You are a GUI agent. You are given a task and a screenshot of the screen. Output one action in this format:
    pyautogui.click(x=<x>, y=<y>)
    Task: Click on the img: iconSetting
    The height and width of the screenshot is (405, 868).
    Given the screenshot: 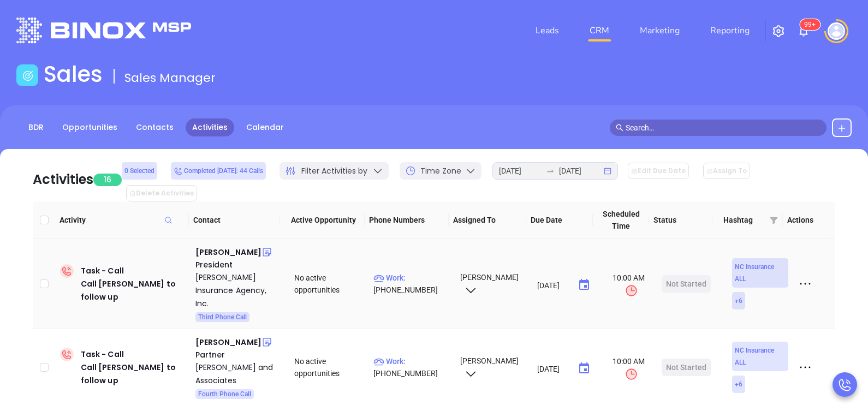 What is the action you would take?
    pyautogui.click(x=779, y=31)
    